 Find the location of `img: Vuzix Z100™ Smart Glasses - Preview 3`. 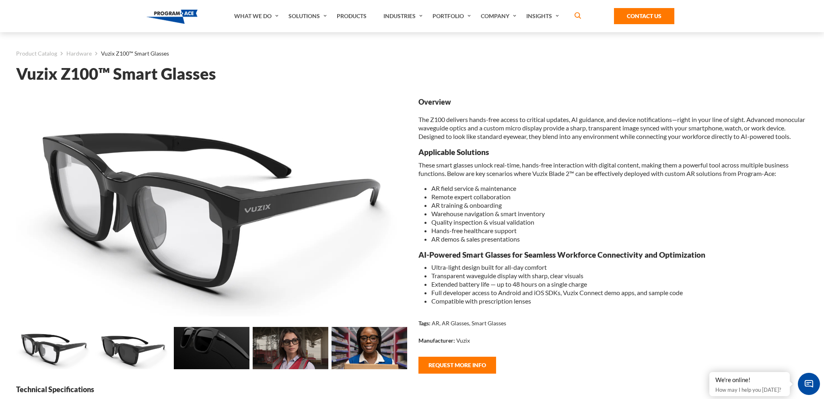

img: Vuzix Z100™ Smart Glasses - Preview 3 is located at coordinates (290, 348).